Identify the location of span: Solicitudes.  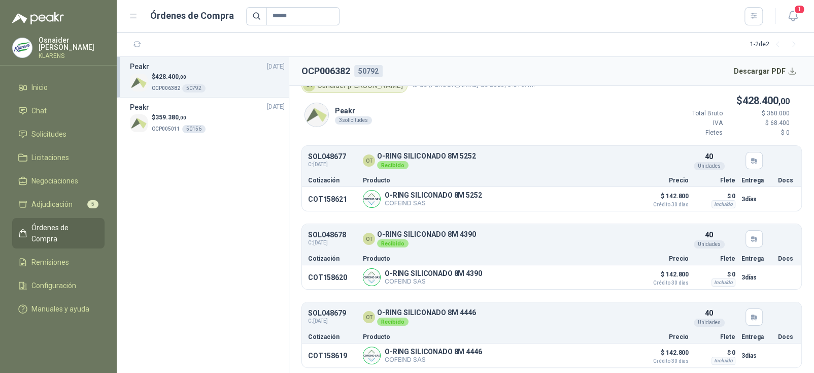
(49, 134).